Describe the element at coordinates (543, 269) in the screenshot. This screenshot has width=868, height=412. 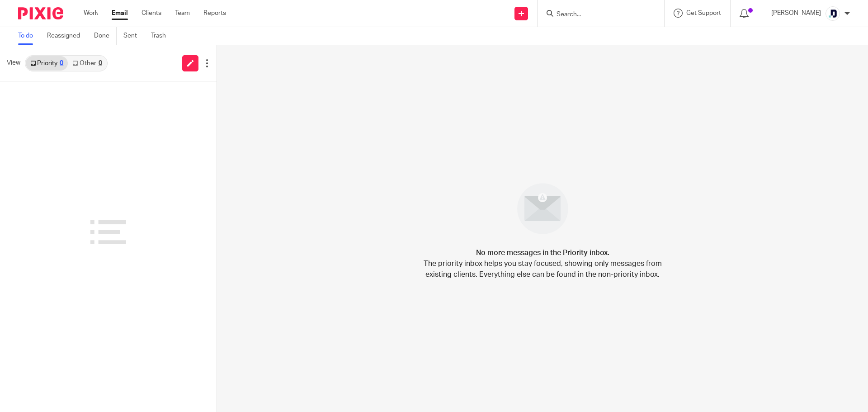
I see `p: The priority inbox helps you stay focused, showing only messages from existing clients. Everythin...` at that location.